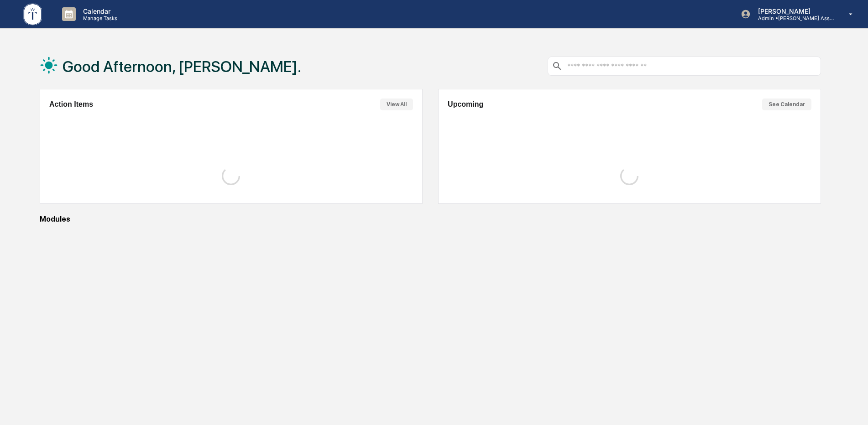 The image size is (868, 425). I want to click on div: Modules, so click(430, 219).